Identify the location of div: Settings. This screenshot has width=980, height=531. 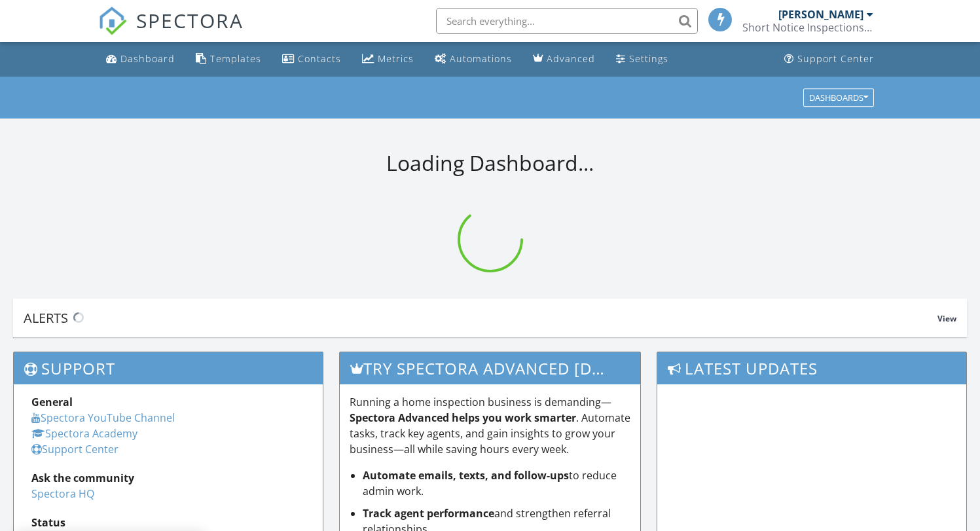
(649, 58).